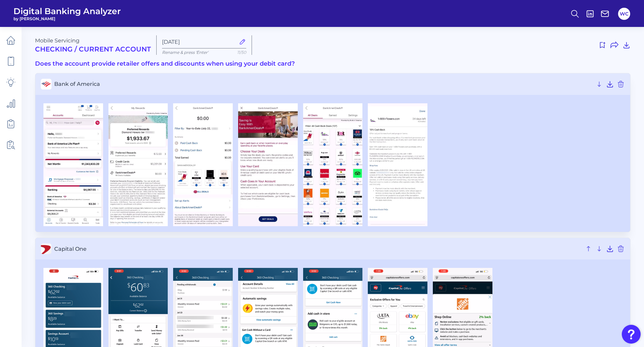 The height and width of the screenshot is (347, 644). What do you see at coordinates (318, 249) in the screenshot?
I see `span: Capital One` at bounding box center [318, 249].